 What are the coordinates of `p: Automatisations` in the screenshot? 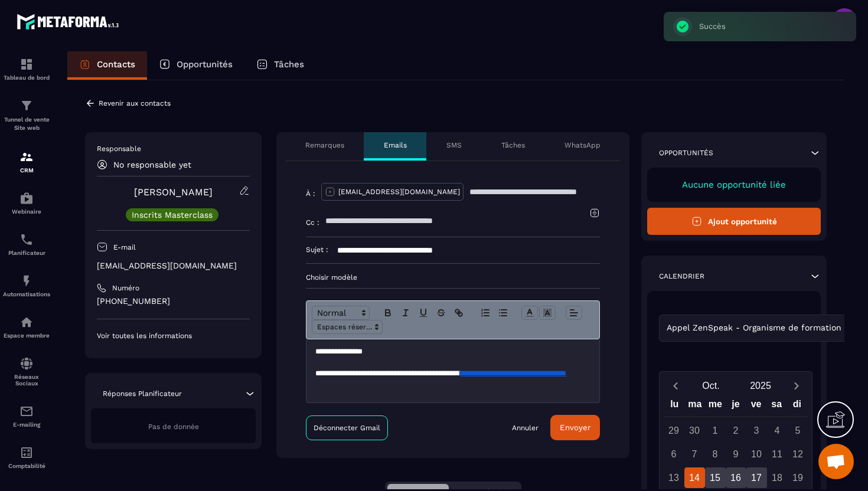 It's located at (27, 294).